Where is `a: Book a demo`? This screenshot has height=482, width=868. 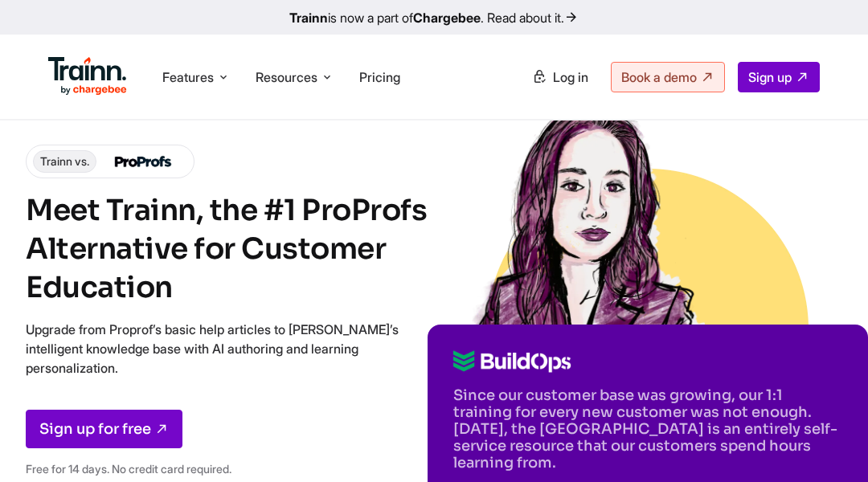
a: Book a demo is located at coordinates (668, 77).